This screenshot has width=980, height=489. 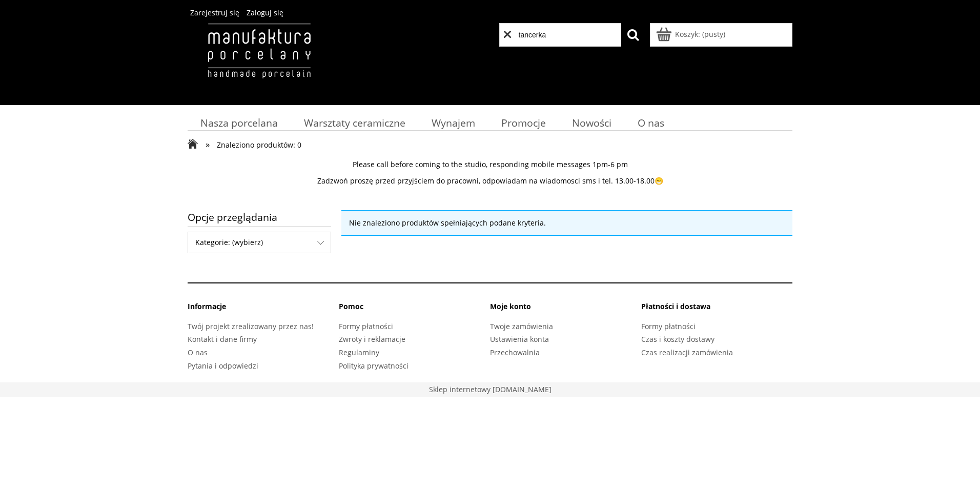 What do you see at coordinates (259, 144) in the screenshot?
I see `span: Znaleziono produktów: 0` at bounding box center [259, 144].